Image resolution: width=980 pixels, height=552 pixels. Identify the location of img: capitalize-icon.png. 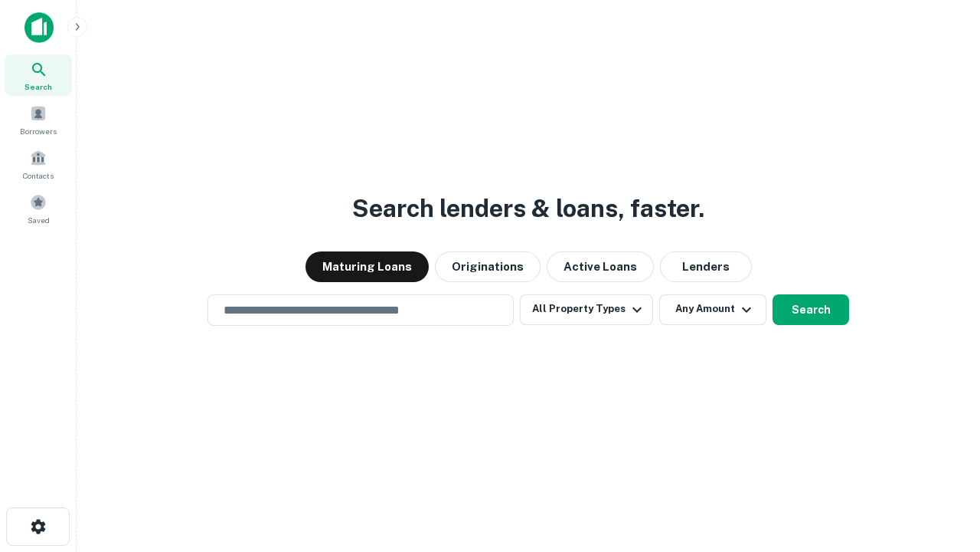
(39, 28).